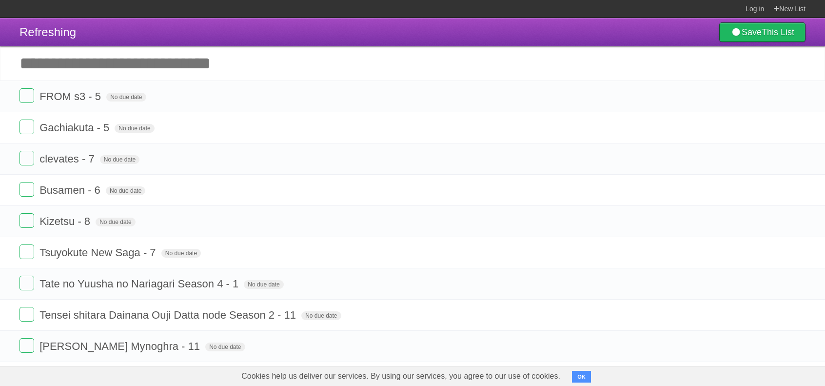  Describe the element at coordinates (71, 190) in the screenshot. I see `span: Busamen - 6` at that location.